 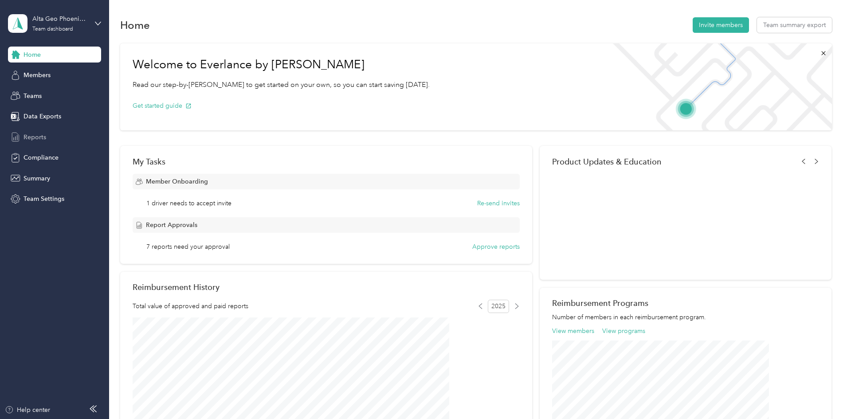 What do you see at coordinates (41, 157) in the screenshot?
I see `span: Compliance` at bounding box center [41, 157].